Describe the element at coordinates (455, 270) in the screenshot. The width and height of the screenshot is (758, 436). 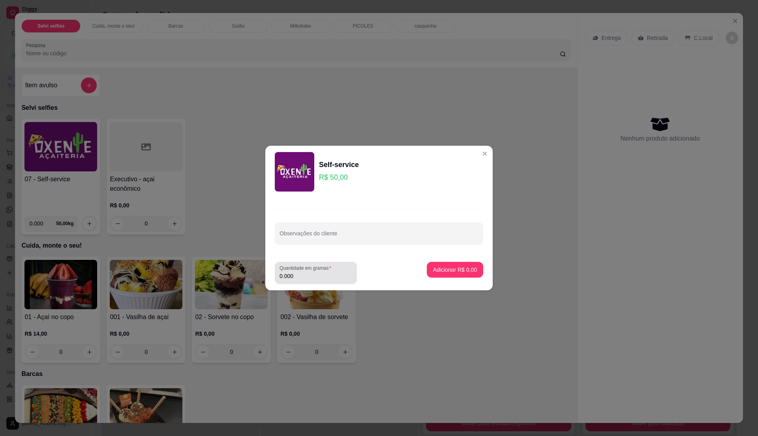
I see `button: Adicionar R$ 0,00` at that location.